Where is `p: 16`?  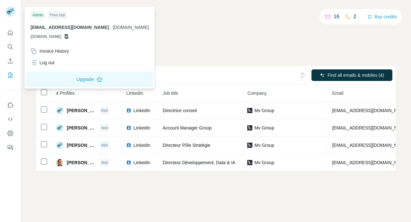 p: 16 is located at coordinates (337, 17).